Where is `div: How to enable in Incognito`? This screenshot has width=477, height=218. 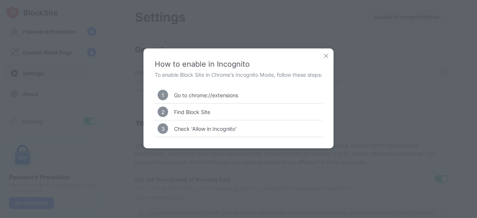
div: How to enable in Incognito is located at coordinates (238, 64).